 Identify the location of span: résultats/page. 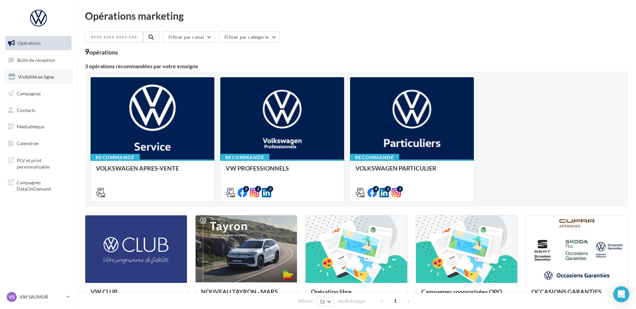
(351, 301).